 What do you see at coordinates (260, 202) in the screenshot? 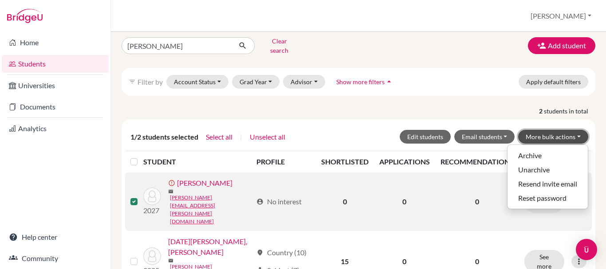
I see `span: account_circle` at bounding box center [260, 202].